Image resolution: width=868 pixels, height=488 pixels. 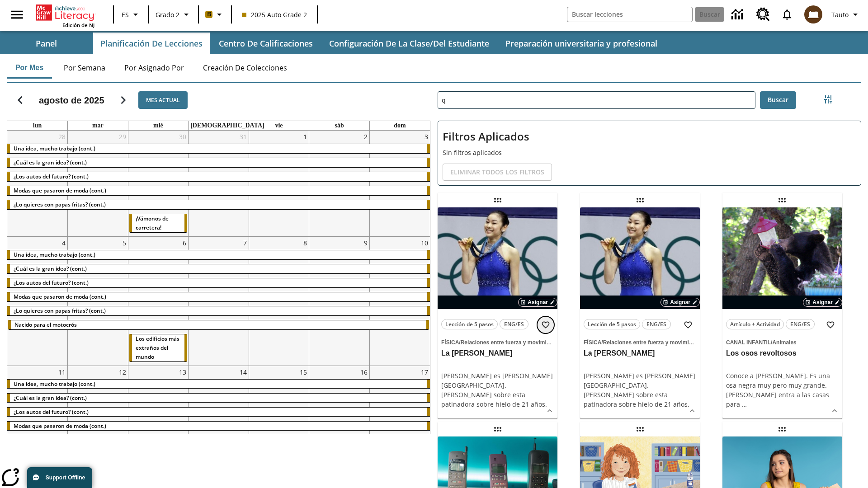 I want to click on div: Los edificios más extraños del mundo, so click(x=159, y=348).